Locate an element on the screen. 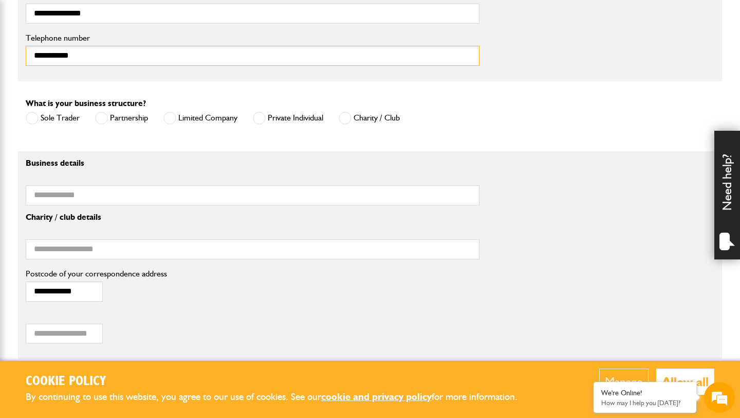 This screenshot has height=418, width=740. label: Postcode of your correspondence address is located at coordinates (104, 274).